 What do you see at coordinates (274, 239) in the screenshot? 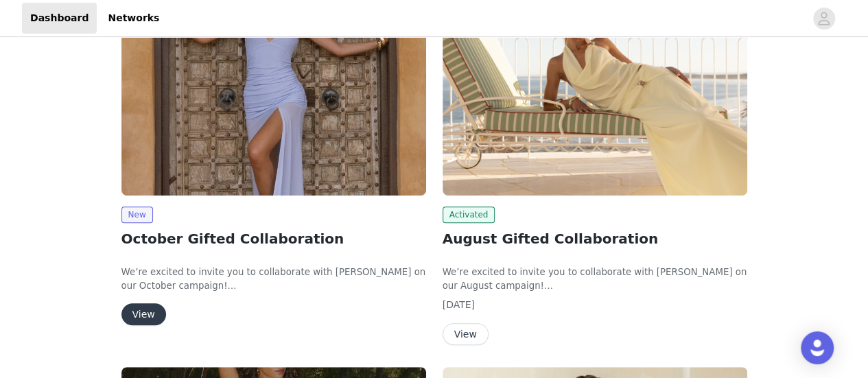
I see `h2: October Gifted Collaboration` at bounding box center [274, 239].